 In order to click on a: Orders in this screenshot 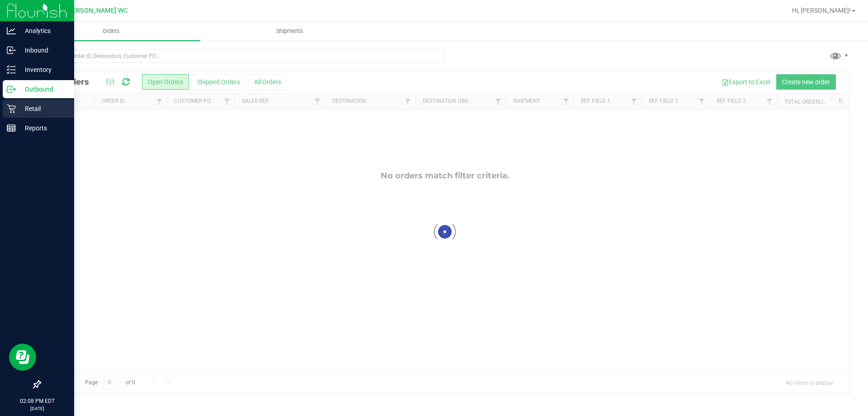, I will do `click(111, 31)`.